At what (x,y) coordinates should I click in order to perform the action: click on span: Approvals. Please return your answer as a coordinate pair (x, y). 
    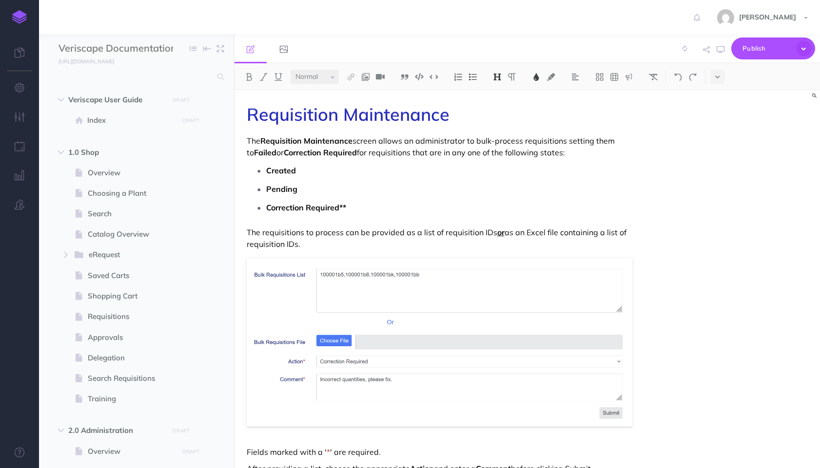
    Looking at the image, I should click on (132, 338).